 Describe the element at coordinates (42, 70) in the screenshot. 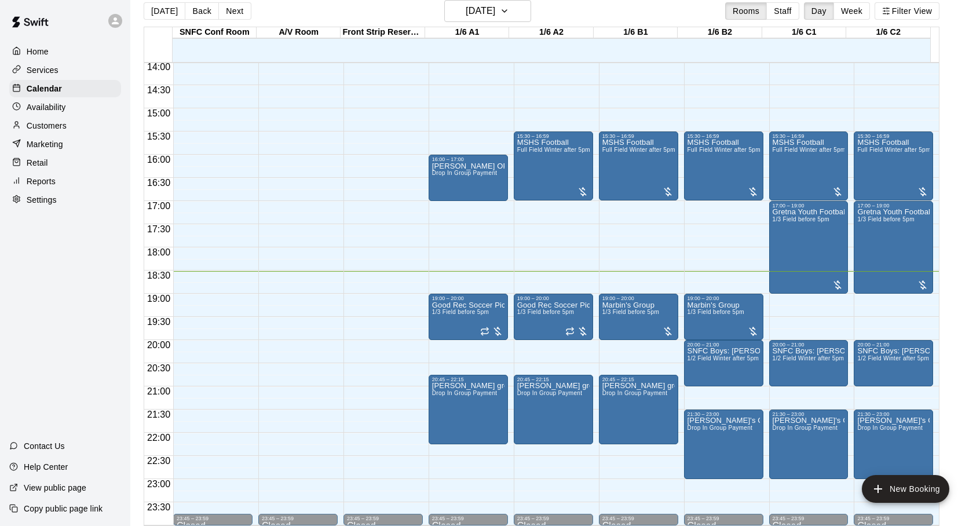

I see `p: Services` at that location.